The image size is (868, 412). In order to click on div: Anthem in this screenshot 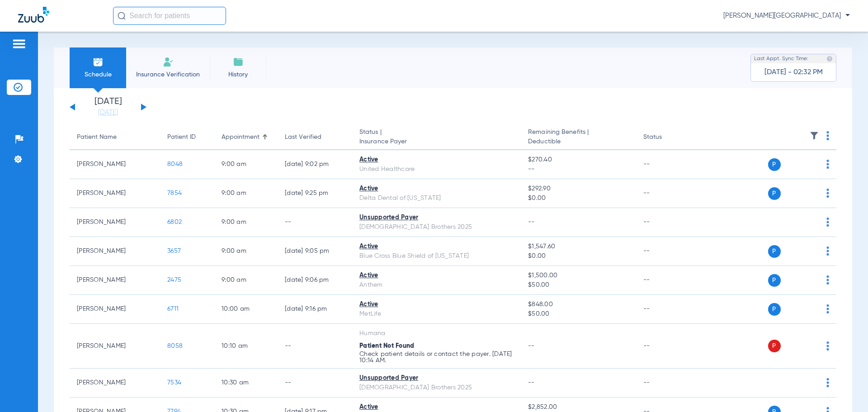, I will do `click(437, 285)`.